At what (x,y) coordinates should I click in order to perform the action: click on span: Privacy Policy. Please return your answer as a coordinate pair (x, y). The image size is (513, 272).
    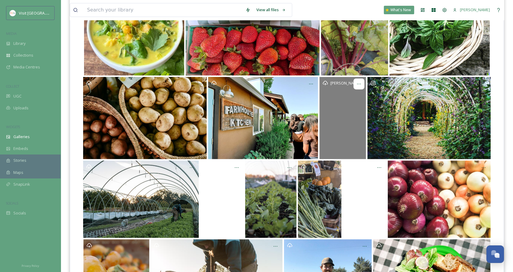
    Looking at the image, I should click on (30, 266).